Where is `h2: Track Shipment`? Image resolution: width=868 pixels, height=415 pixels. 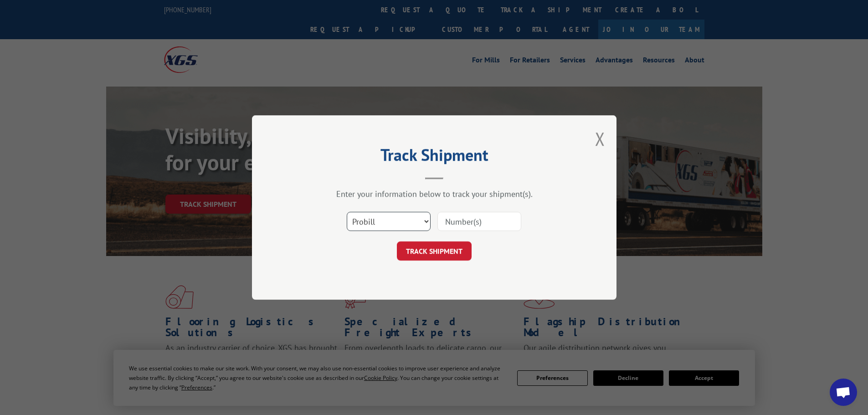 h2: Track Shipment is located at coordinates (435, 157).